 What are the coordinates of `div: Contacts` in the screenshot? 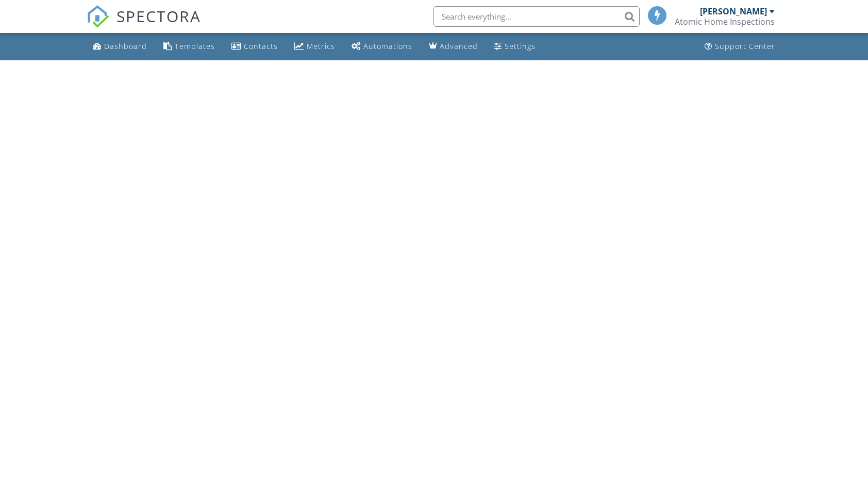 It's located at (261, 46).